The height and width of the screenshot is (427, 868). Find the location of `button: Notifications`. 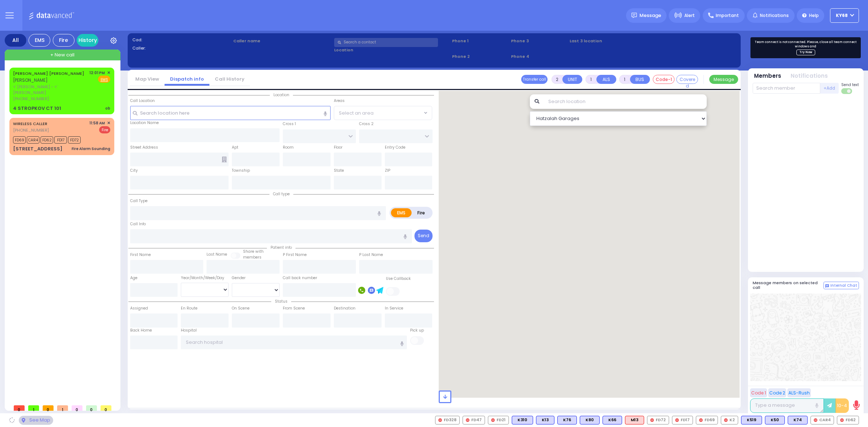

button: Notifications is located at coordinates (809, 76).